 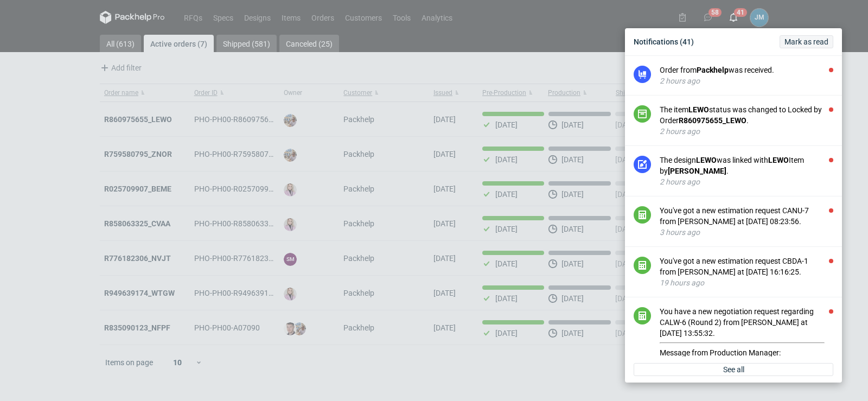 I want to click on span: Mark as read, so click(x=806, y=42).